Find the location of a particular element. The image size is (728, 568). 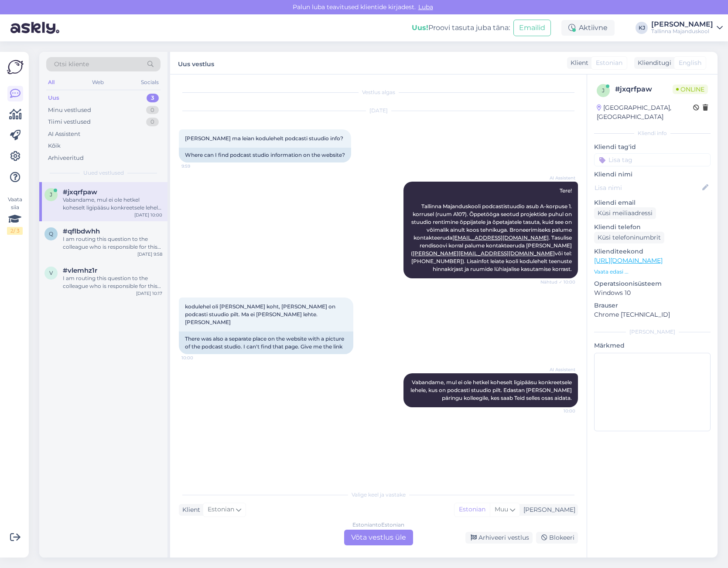

p: Operatsioonisüsteem is located at coordinates (652, 283).